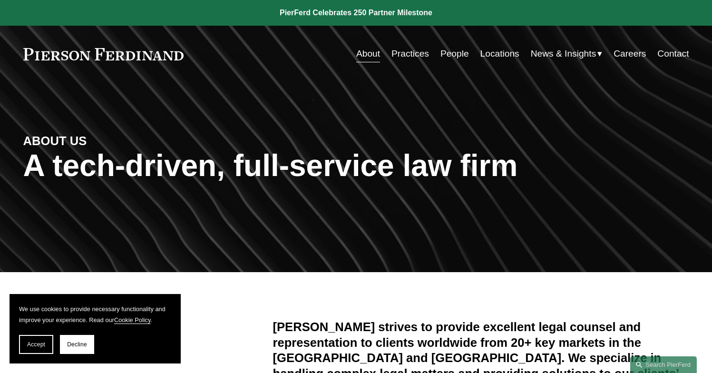  Describe the element at coordinates (368, 54) in the screenshot. I see `a: About` at that location.